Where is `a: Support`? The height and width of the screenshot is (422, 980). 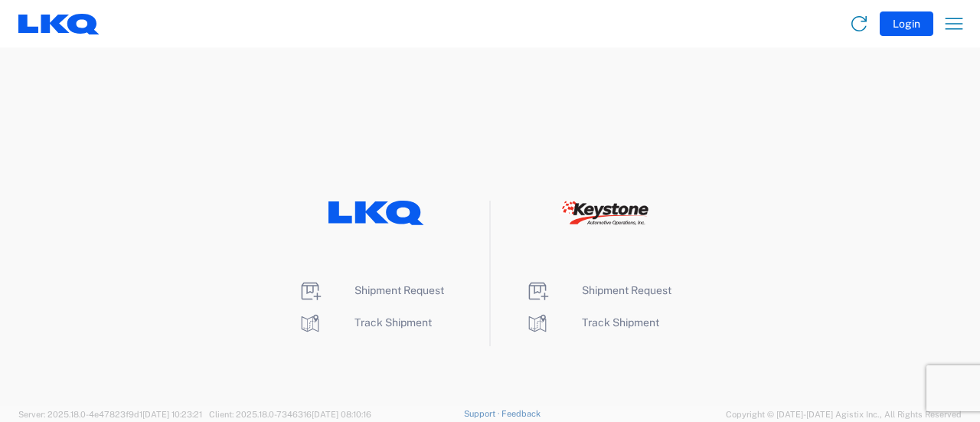
a: Support is located at coordinates (483, 414).